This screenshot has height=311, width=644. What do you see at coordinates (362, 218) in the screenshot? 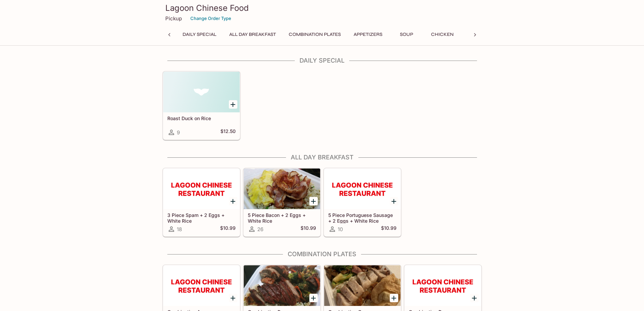
I see `h5: 5 Piece Portuguese Sausage + 2 Eggs + White Rice` at bounding box center [362, 218].